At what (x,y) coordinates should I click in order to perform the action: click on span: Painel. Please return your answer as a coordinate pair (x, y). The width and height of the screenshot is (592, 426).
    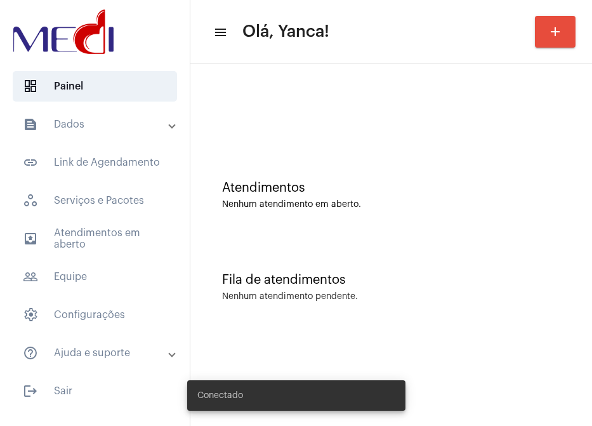
    Looking at the image, I should click on (95, 86).